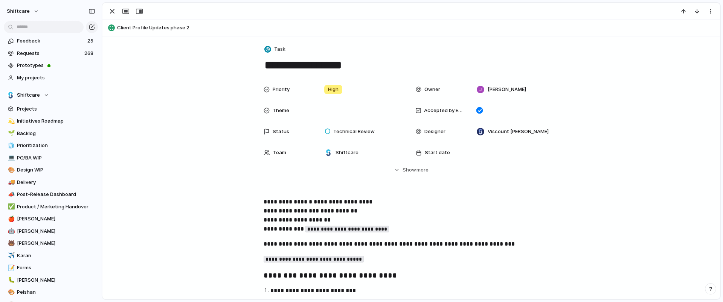  What do you see at coordinates (56, 158) in the screenshot?
I see `span: PO/BA WIP` at bounding box center [56, 158].